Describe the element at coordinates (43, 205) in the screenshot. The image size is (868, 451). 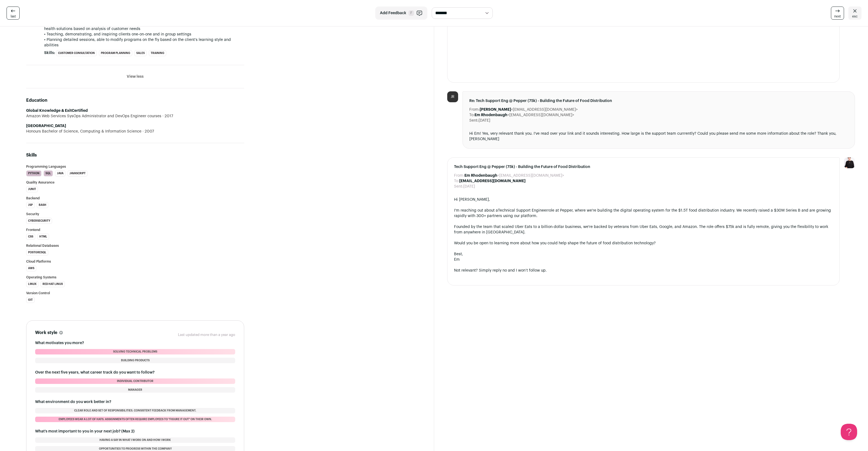
I see `li: bash` at that location.